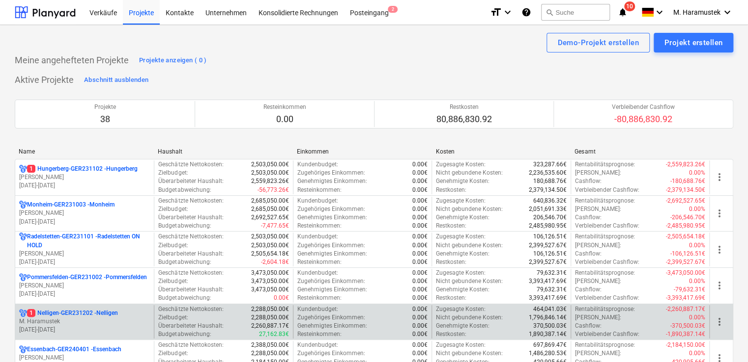 This screenshot has height=362, width=748. Describe the element at coordinates (270, 165) in the screenshot. I see `p: 2,503,050.00€` at that location.